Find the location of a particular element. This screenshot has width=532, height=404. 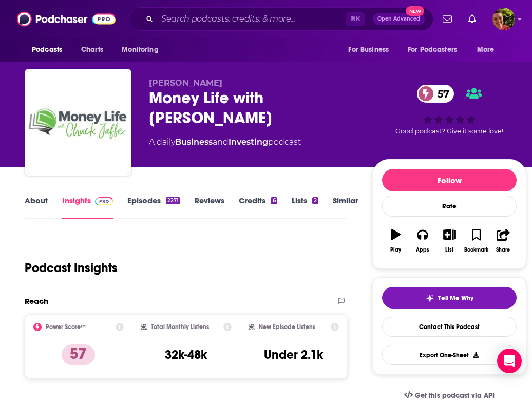

div: Play is located at coordinates (395, 250).